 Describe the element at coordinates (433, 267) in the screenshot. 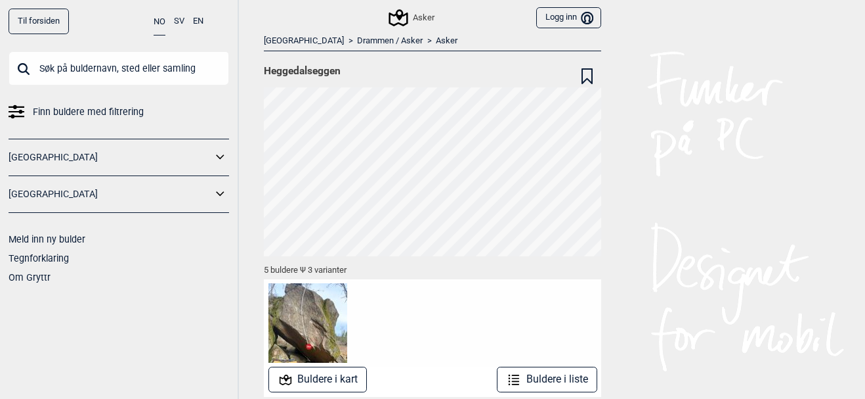

I see `div: 5 buldere Ψ 3 varianter` at that location.